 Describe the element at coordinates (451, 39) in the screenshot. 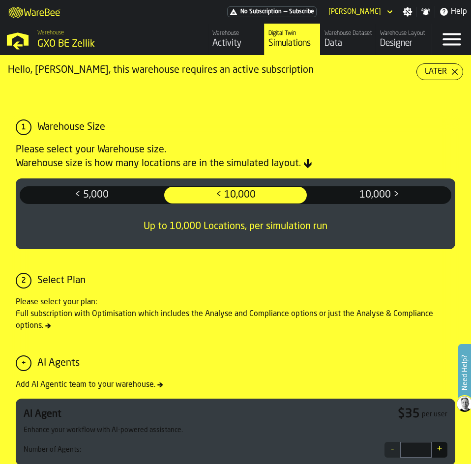

I see `label: button-toggle-Menu` at that location.